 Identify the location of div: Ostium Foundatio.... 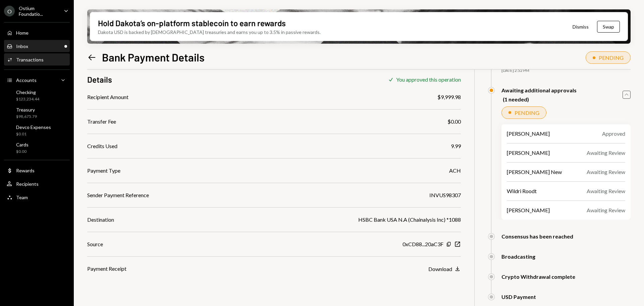
(39, 11).